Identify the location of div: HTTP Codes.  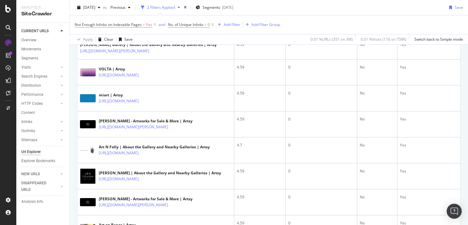
(32, 104).